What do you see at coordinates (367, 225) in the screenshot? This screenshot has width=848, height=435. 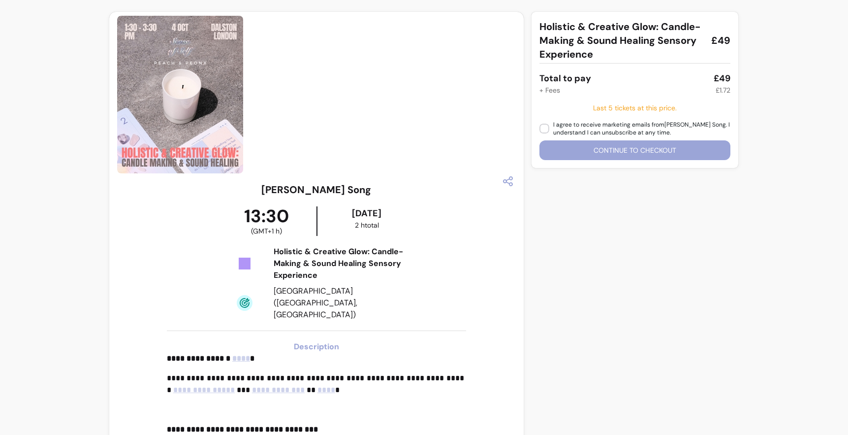 I see `div: 2 h total` at bounding box center [367, 225].